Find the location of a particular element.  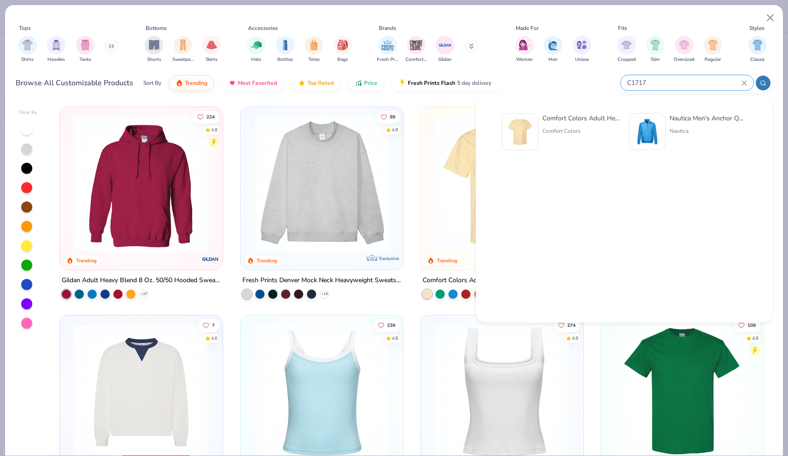

div: Comfort Colors is located at coordinates (581, 131).